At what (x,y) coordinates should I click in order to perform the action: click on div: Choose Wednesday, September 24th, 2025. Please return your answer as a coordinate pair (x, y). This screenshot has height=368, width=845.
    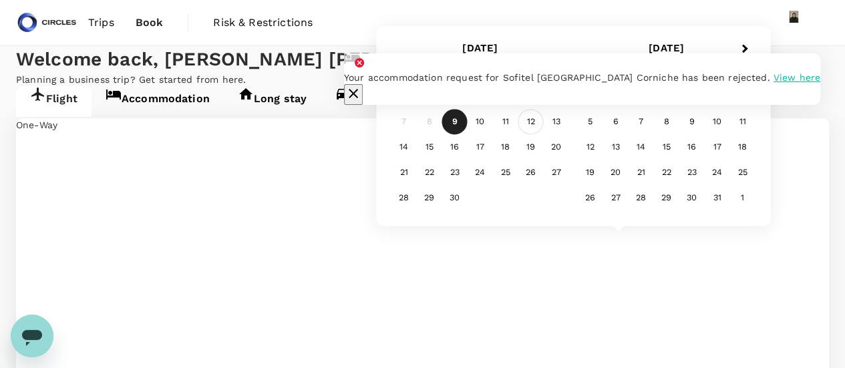
    Looking at the image, I should click on (480, 173).